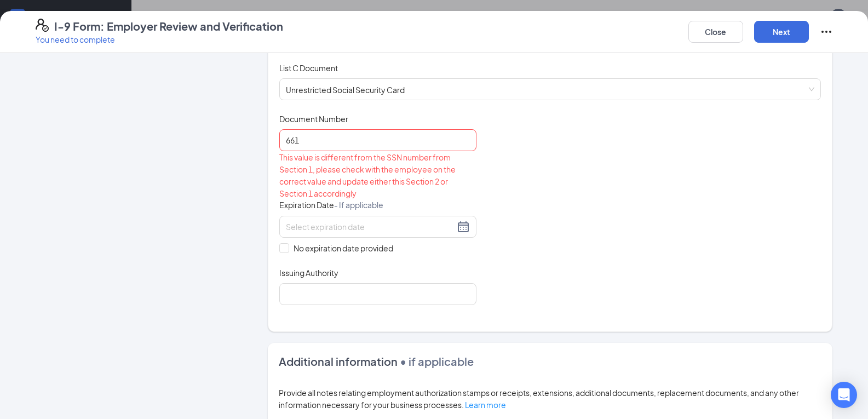 This screenshot has height=419, width=868. What do you see at coordinates (358, 205) in the screenshot?
I see `span: - If applicable` at bounding box center [358, 205].